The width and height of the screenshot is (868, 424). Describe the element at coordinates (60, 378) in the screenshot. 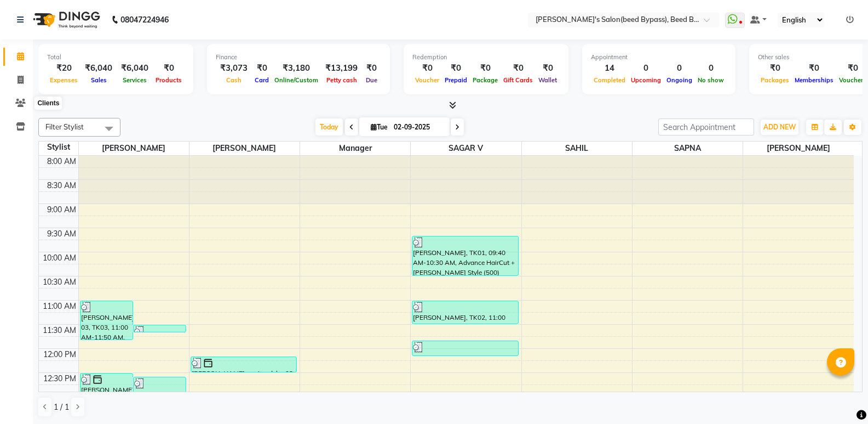

I see `div: 12:30 PM` at that location.